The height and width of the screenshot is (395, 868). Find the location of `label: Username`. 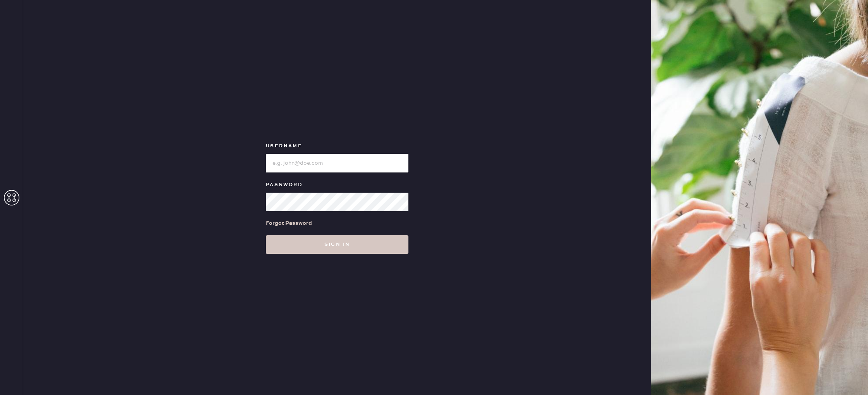

label: Username is located at coordinates (337, 146).